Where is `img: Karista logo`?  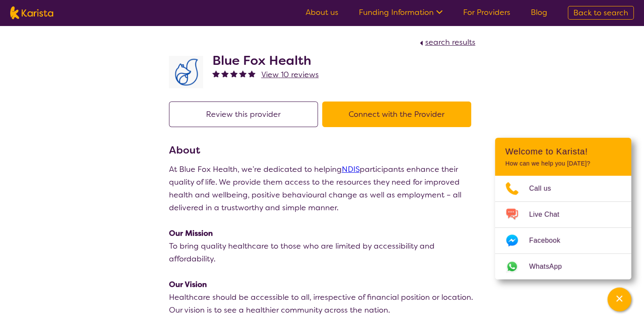 img: Karista logo is located at coordinates (32, 13).